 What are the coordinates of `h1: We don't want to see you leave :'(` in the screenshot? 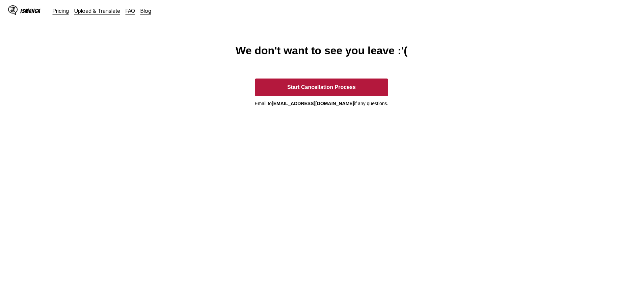 It's located at (321, 51).